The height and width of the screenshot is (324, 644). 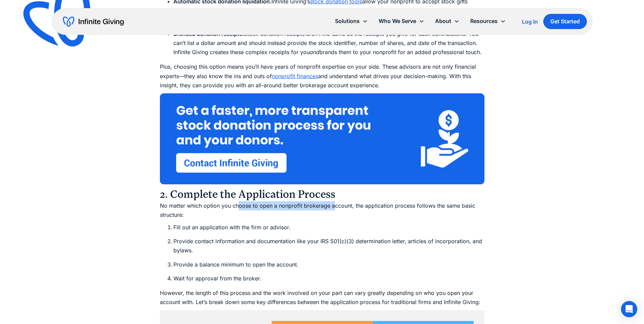 I want to click on li: Provide contact information and documentation like your IRS 501(c)(3) determination letter, artic..., so click(x=329, y=246).